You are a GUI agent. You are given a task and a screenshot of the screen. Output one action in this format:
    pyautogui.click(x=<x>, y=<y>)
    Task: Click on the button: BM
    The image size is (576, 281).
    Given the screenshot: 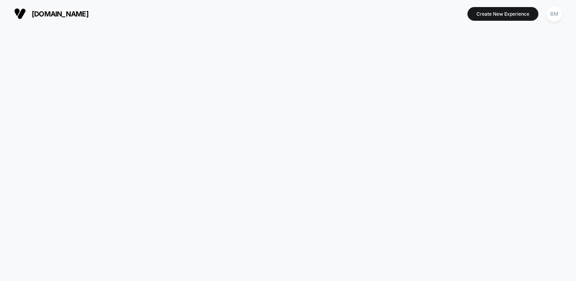 What is the action you would take?
    pyautogui.click(x=554, y=14)
    